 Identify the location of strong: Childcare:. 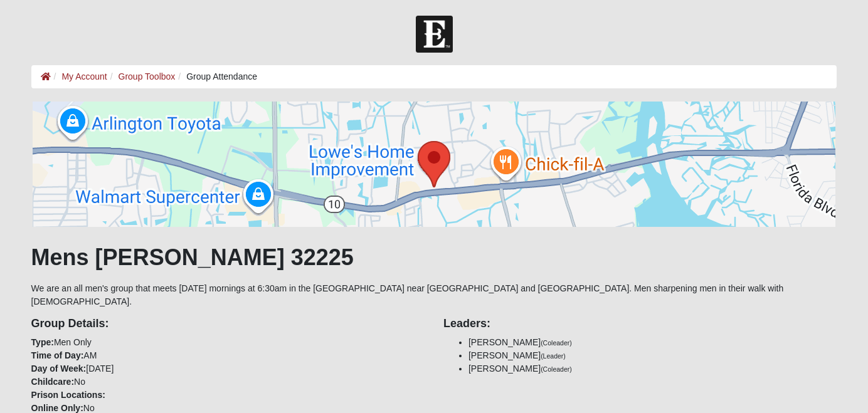
(53, 382).